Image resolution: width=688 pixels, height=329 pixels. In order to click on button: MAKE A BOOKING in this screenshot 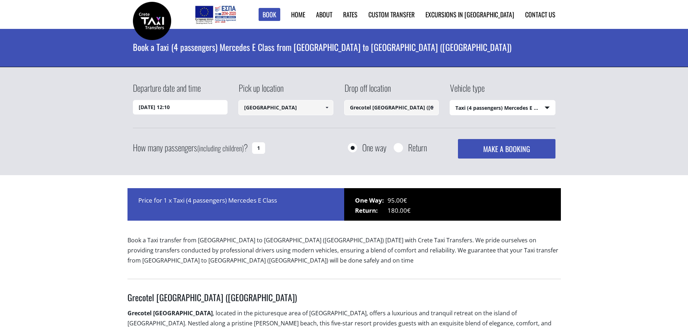, I will do `click(506, 149)`.